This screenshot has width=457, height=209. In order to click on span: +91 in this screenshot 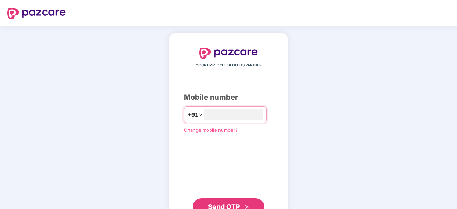, I will do `click(193, 115)`.